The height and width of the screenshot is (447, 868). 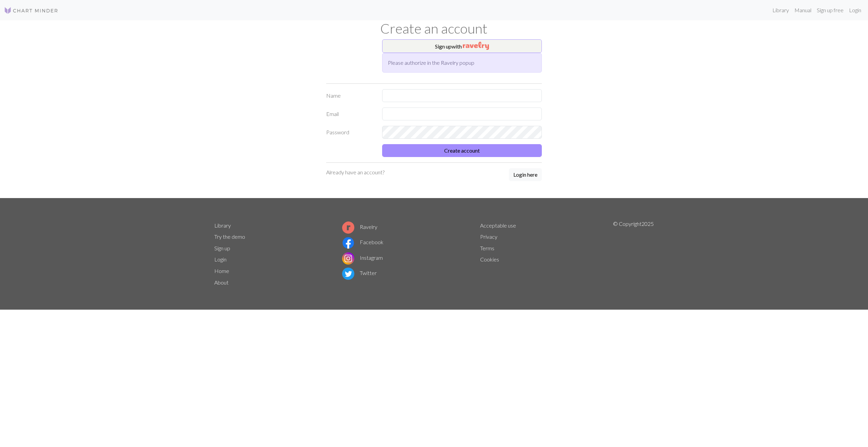 What do you see at coordinates (803, 11) in the screenshot?
I see `a: Manual` at bounding box center [803, 11].